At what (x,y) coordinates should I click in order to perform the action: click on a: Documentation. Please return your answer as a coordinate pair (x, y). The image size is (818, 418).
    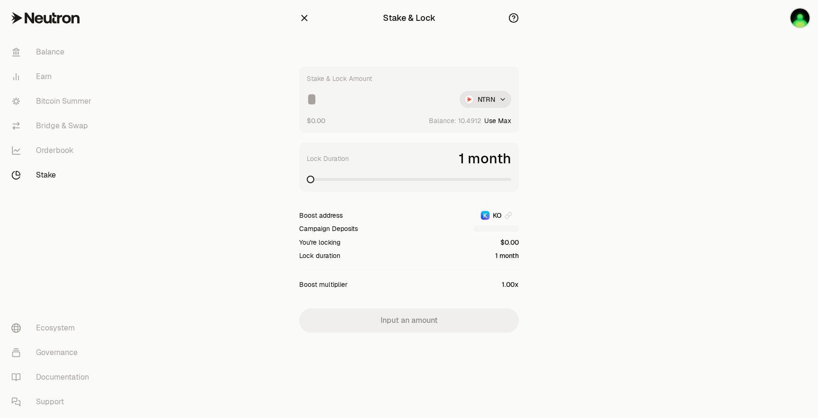
    Looking at the image, I should click on (53, 377).